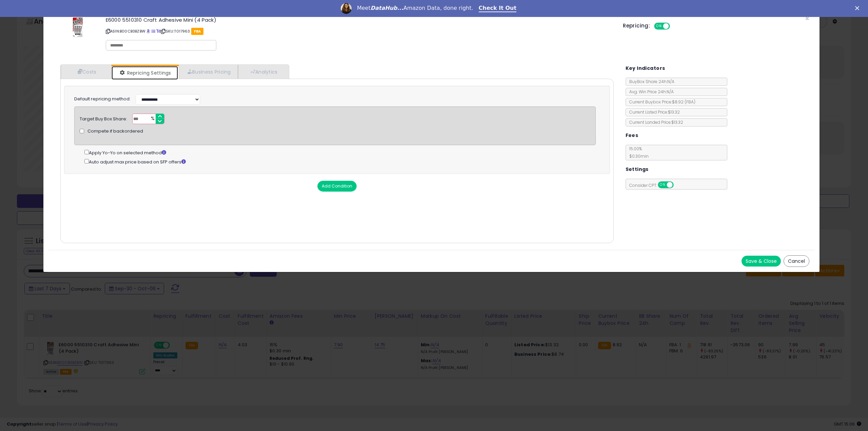 This screenshot has width=868, height=431. What do you see at coordinates (346, 8) in the screenshot?
I see `img: Profile image for Georgie` at bounding box center [346, 8].